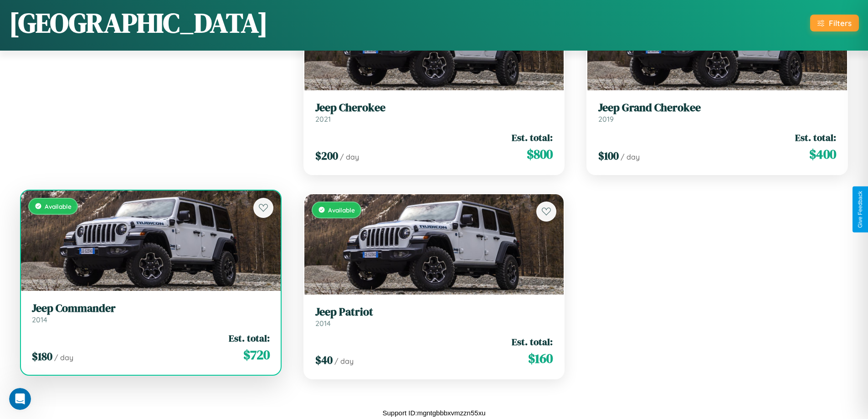 The width and height of the screenshot is (868, 419). I want to click on p: Support ID: mgntgbbbxvmzzn55xu, so click(434, 413).